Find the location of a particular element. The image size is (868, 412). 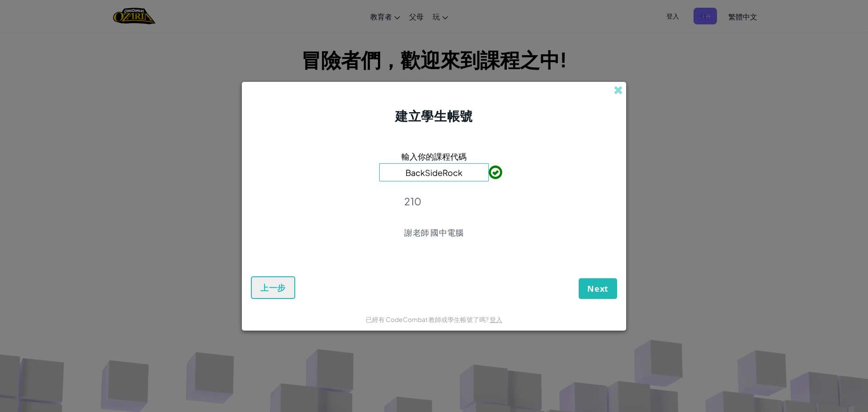

span: Next is located at coordinates (597, 289).